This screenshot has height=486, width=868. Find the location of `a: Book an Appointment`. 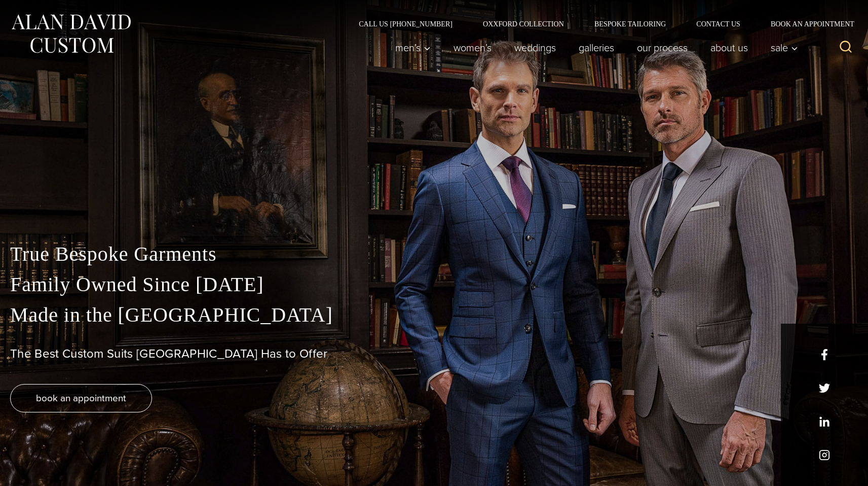

a: Book an Appointment is located at coordinates (806, 24).